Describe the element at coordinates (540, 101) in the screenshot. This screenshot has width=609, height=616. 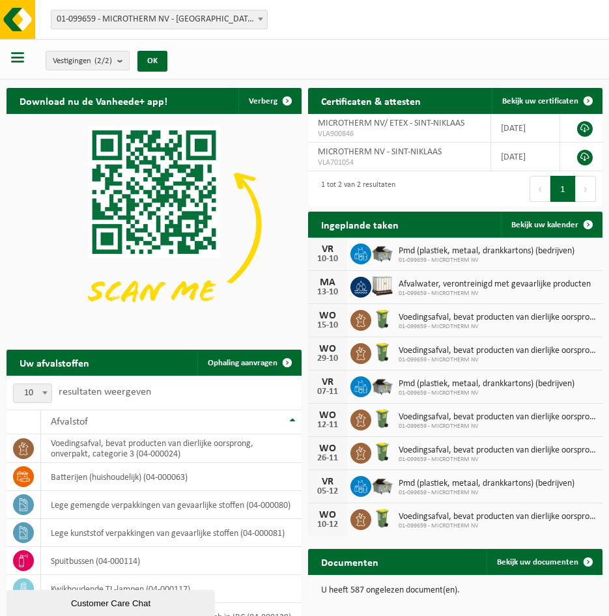
I see `span: Bekijk uw certificaten` at that location.